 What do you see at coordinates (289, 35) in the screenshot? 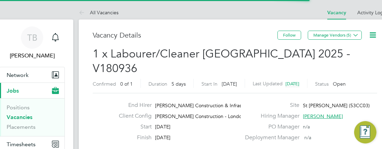
I see `button: Follow` at bounding box center [289, 35].